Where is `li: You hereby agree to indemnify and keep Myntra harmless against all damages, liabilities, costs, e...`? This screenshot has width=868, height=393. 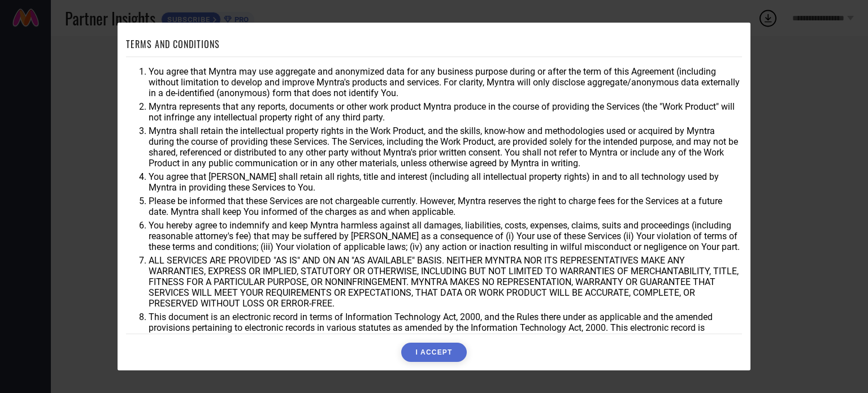 li: You hereby agree to indemnify and keep Myntra harmless against all damages, liabilities, costs, e... is located at coordinates (446, 236).